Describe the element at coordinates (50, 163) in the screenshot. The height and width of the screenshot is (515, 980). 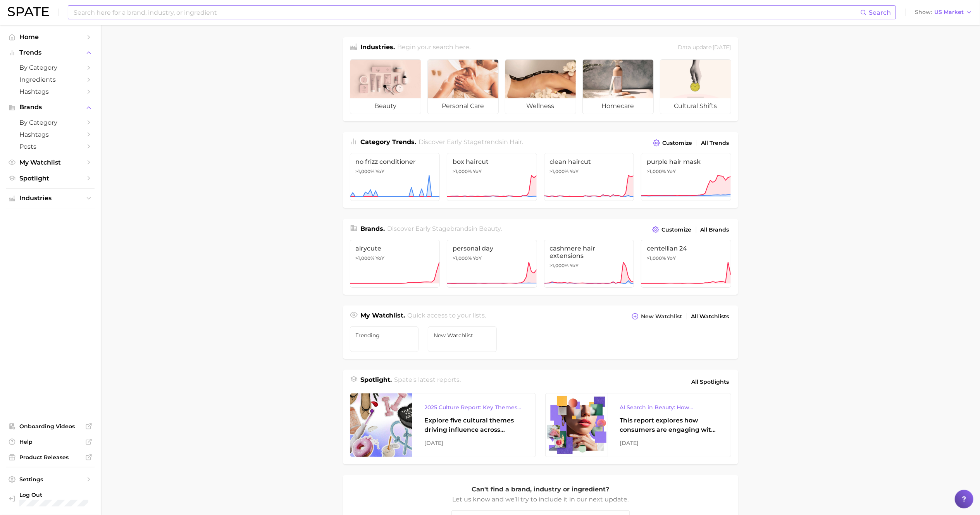
I see `a: My Watchlist` at that location.